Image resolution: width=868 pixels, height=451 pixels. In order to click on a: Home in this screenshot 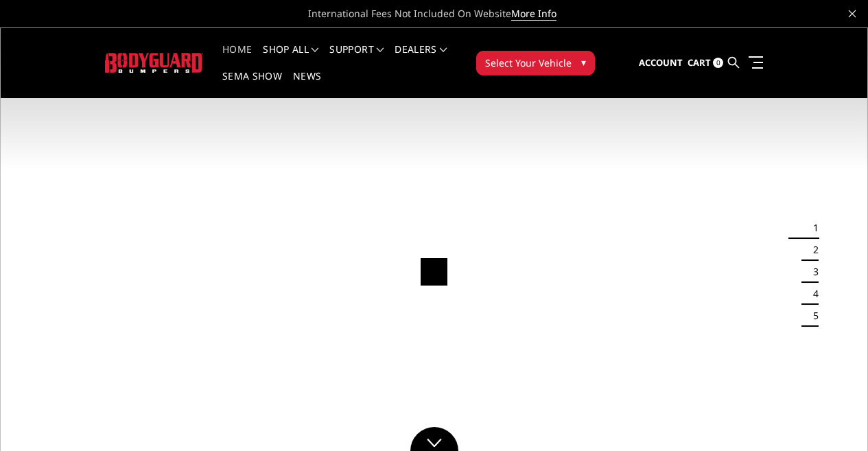, I will do `click(237, 57)`.